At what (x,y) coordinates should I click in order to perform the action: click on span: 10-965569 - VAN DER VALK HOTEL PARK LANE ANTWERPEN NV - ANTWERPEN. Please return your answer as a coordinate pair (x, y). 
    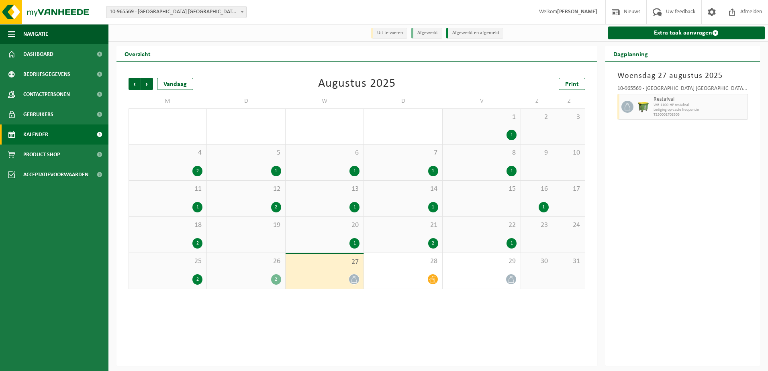
    Looking at the image, I should click on (176, 12).